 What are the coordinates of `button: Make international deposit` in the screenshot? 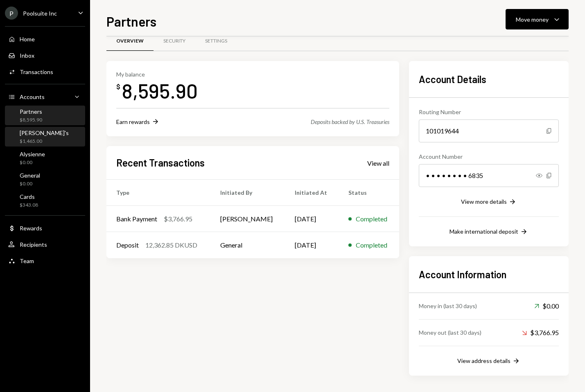 It's located at (489, 232).